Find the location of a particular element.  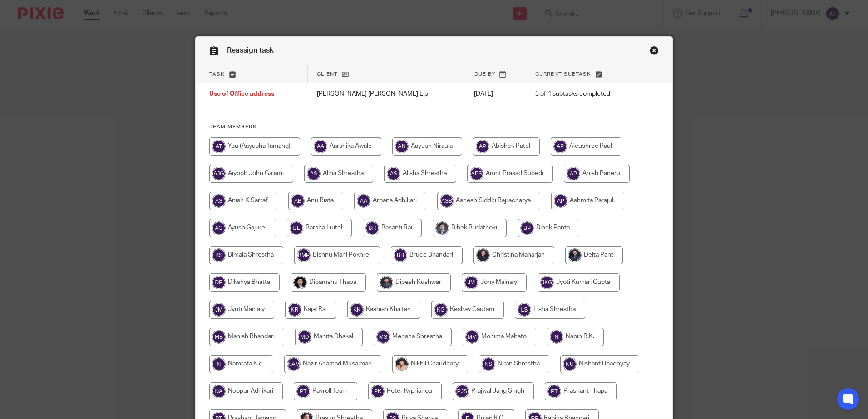

span: Task is located at coordinates (217, 74).